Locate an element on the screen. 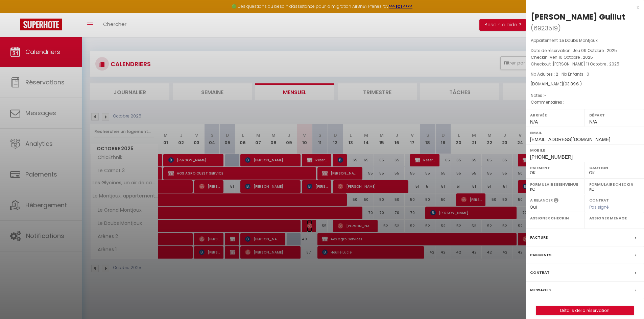 Image resolution: width=644 pixels, height=319 pixels. p: Checkout : is located at coordinates (585, 64).